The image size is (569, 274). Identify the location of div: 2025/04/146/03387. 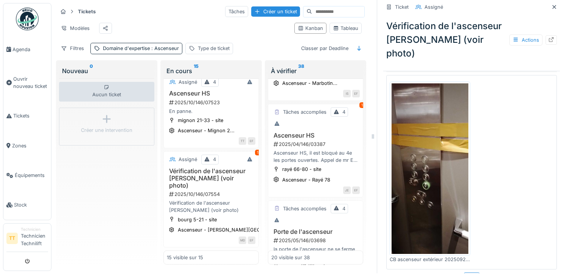
(316, 144).